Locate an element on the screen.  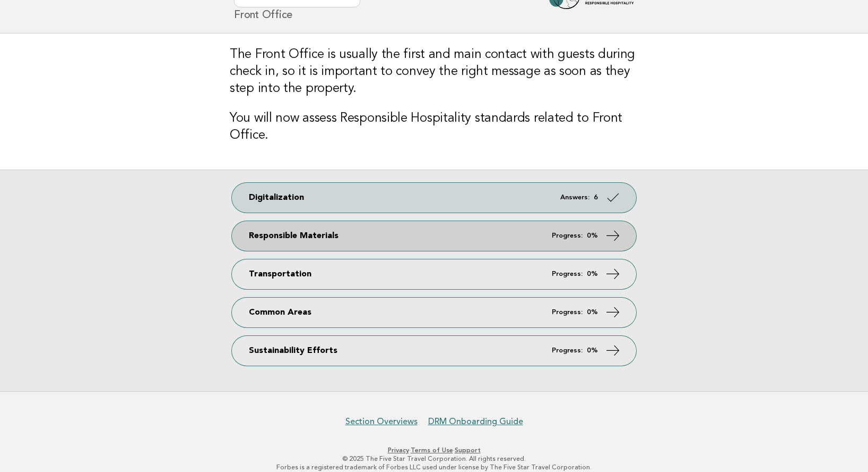
a: Support is located at coordinates (468, 450).